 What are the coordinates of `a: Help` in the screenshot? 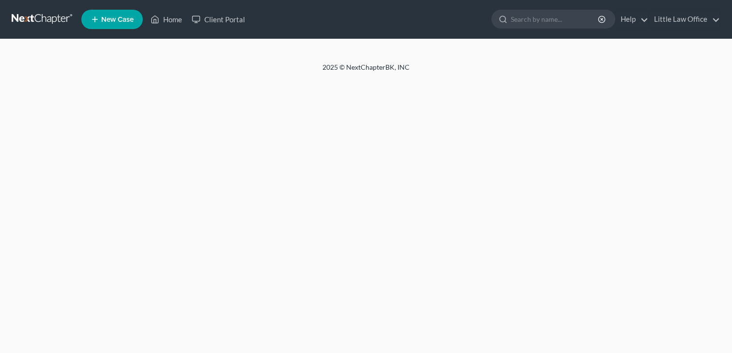 It's located at (632, 19).